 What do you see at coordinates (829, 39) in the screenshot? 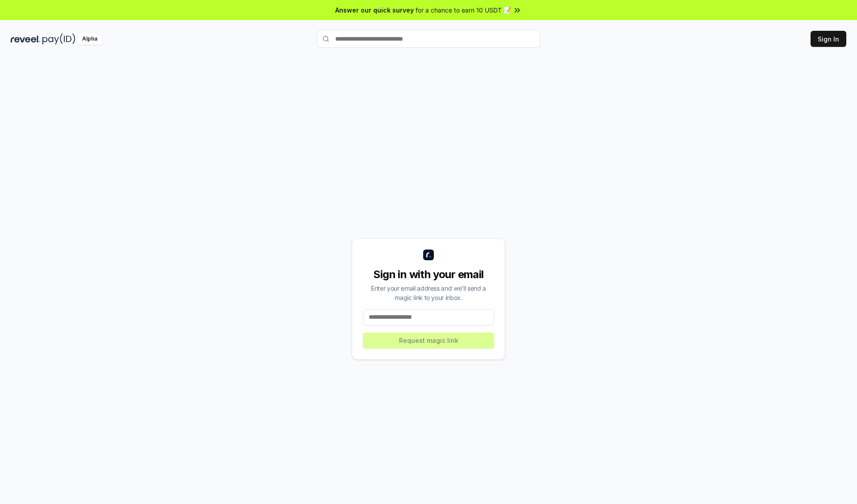
I see `button: Sign In` at bounding box center [829, 39].